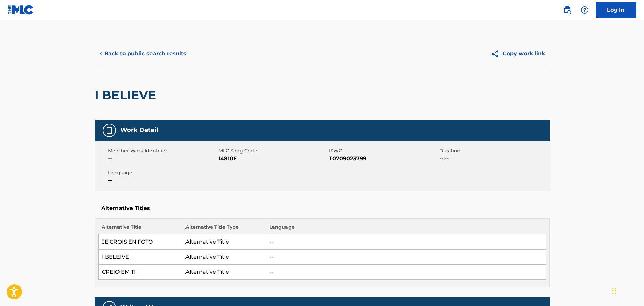  Describe the element at coordinates (140, 257) in the screenshot. I see `td: I BELEIVE` at that location.